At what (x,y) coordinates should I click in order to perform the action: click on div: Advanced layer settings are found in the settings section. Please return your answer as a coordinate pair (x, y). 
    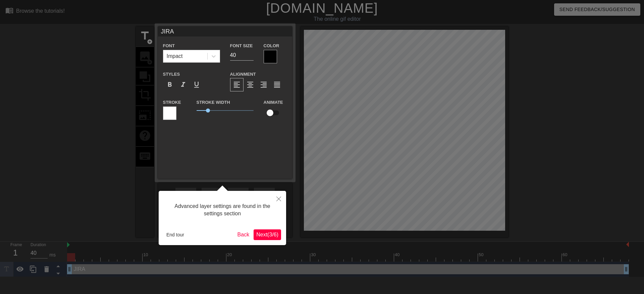
    Looking at the image, I should click on (222, 210).